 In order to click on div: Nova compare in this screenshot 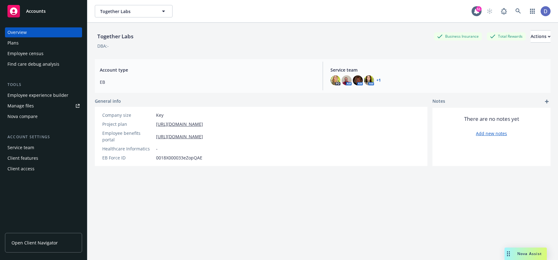, I will do `click(22, 116)`.